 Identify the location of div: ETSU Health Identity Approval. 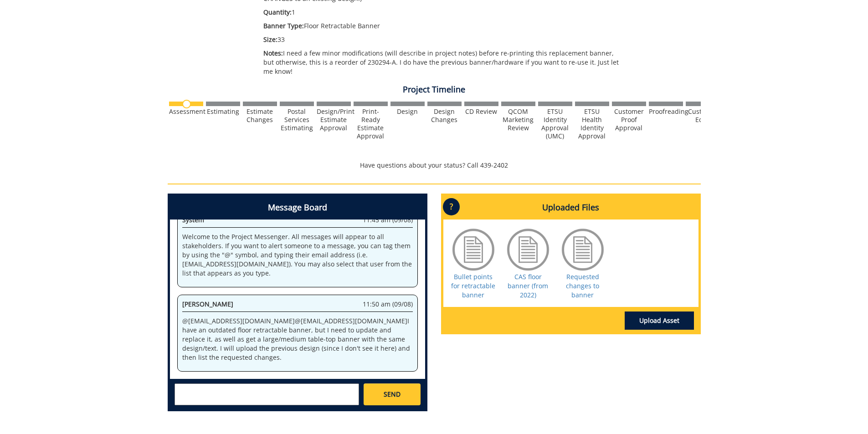
(592, 124).